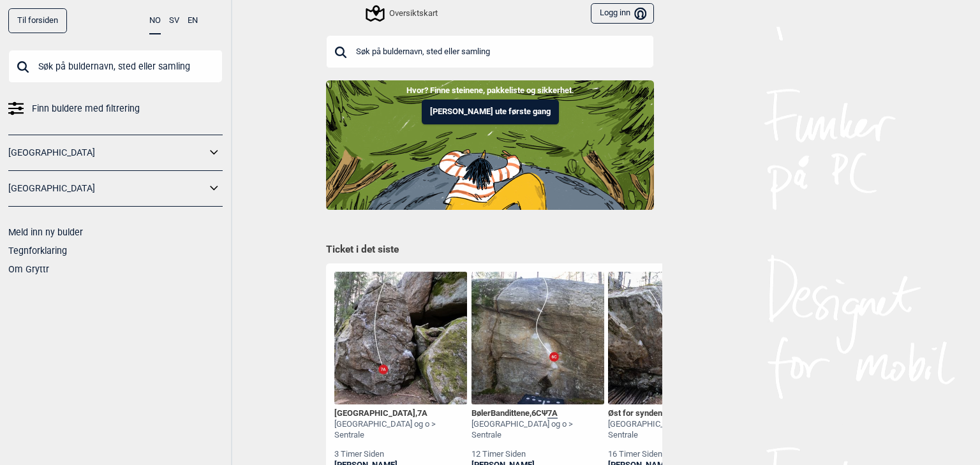 The width and height of the screenshot is (980, 465). Describe the element at coordinates (538, 454) in the screenshot. I see `div: 12 timer siden` at that location.